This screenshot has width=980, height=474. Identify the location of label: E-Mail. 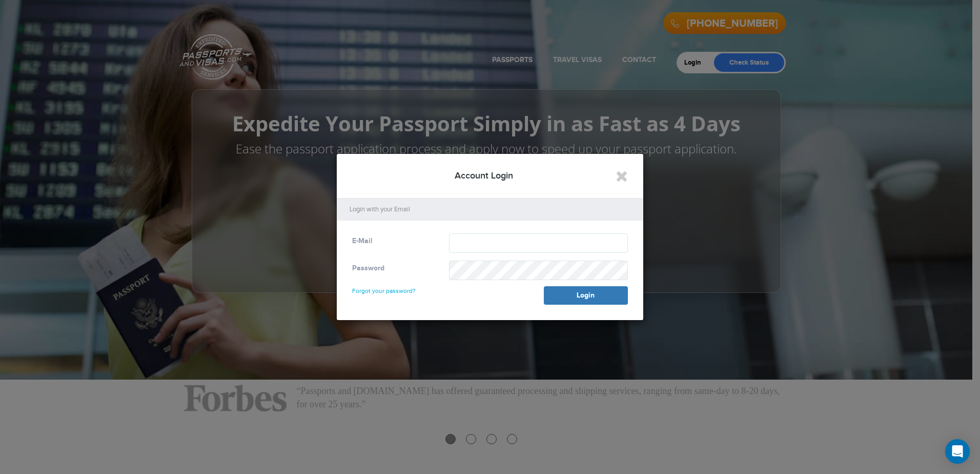
(362, 241).